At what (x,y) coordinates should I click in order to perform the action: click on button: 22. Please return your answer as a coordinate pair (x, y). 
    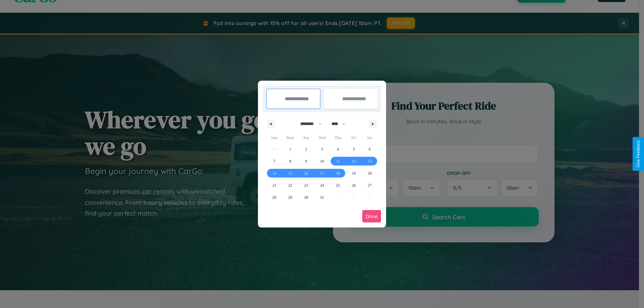
    Looking at the image, I should click on (290, 185).